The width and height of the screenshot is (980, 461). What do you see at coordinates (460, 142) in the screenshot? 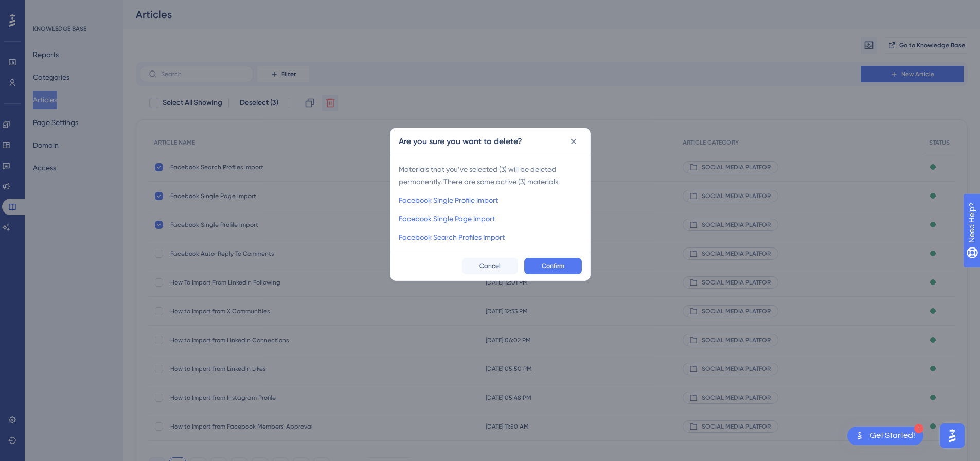
I see `h2: Are you sure you want to delete?` at bounding box center [460, 142].